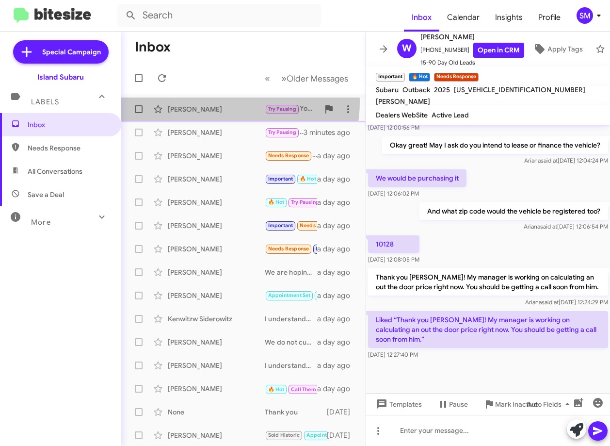 This screenshot has width=610, height=446. I want to click on div: SM, so click(585, 16).